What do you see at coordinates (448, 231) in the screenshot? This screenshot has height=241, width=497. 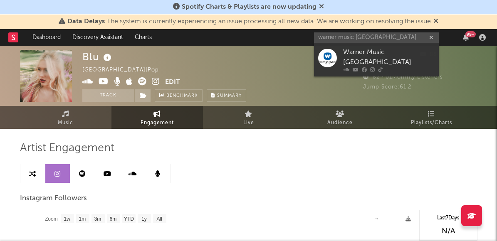 I see `div: N/A` at bounding box center [448, 231].